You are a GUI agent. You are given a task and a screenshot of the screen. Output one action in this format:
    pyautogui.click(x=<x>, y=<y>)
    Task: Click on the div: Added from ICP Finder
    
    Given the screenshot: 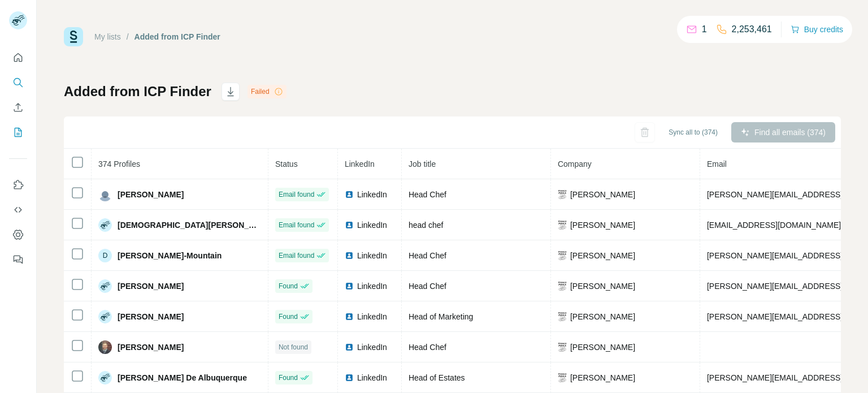 What is the action you would take?
    pyautogui.click(x=178, y=37)
    